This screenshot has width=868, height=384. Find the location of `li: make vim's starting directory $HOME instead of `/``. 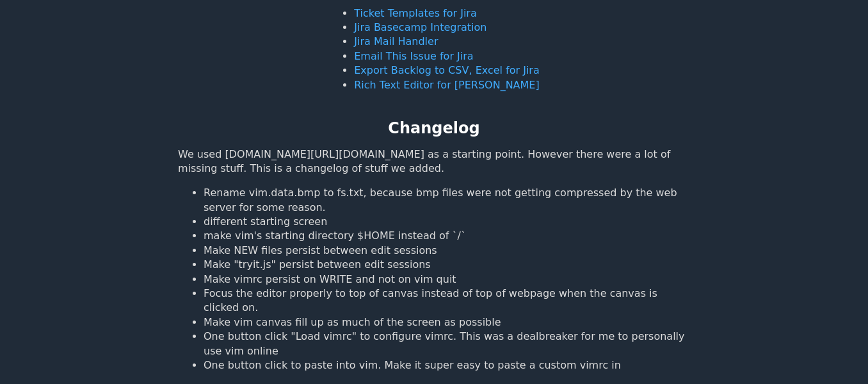

li: make vim's starting directory $HOME instead of `/` is located at coordinates (447, 236).